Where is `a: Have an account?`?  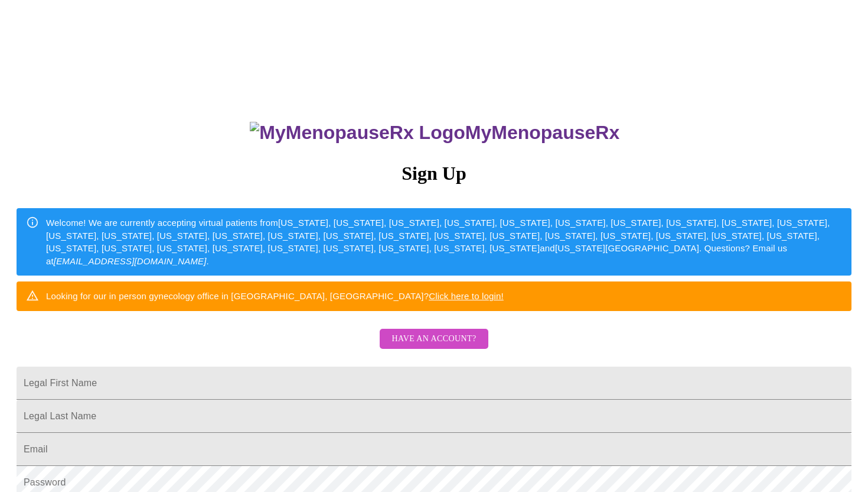
a: Have an account? is located at coordinates (434, 346).